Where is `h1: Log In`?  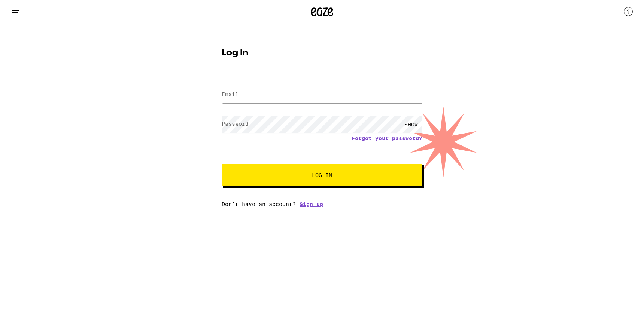
h1: Log In is located at coordinates (322, 53).